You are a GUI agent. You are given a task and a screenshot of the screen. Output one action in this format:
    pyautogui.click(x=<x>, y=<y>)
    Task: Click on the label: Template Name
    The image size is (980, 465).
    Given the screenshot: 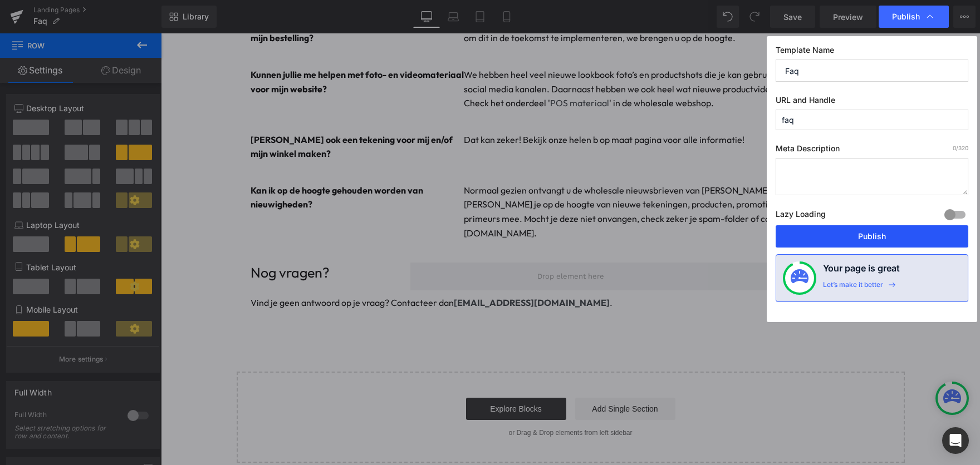 What is the action you would take?
    pyautogui.click(x=872, y=52)
    